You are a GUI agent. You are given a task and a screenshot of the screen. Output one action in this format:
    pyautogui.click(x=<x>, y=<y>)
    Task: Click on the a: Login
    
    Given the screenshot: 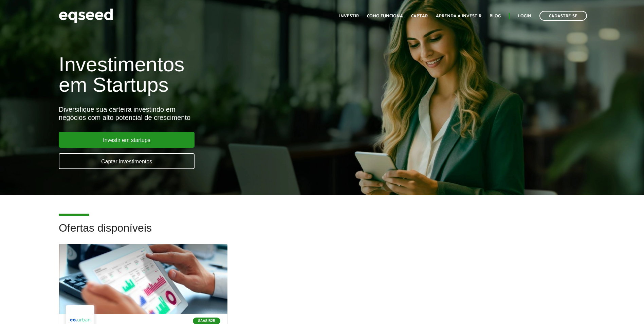 What is the action you would take?
    pyautogui.click(x=524, y=16)
    